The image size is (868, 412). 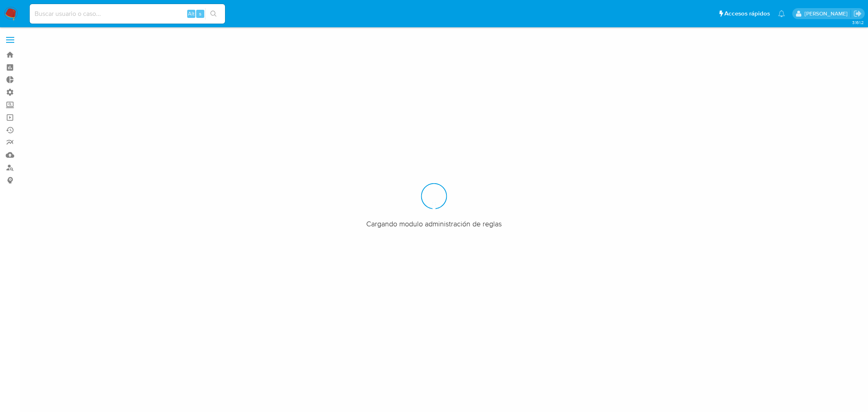 I want to click on span: Alt, so click(x=191, y=14).